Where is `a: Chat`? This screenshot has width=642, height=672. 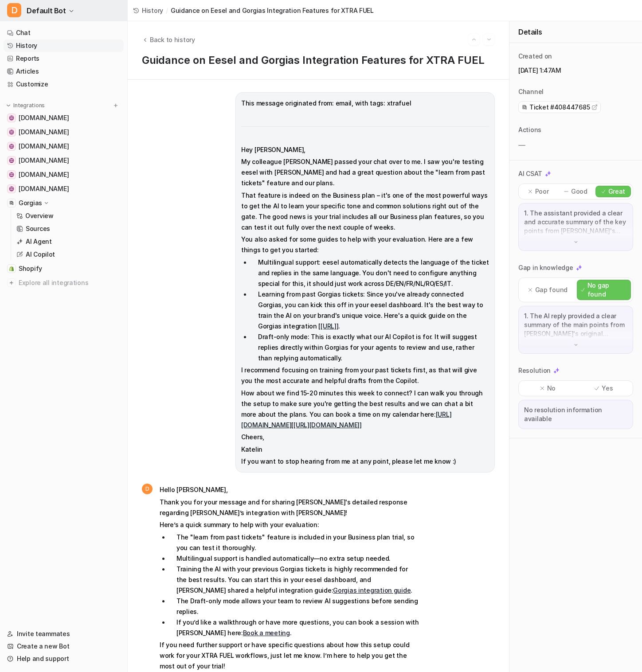 a: Chat is located at coordinates (63, 32).